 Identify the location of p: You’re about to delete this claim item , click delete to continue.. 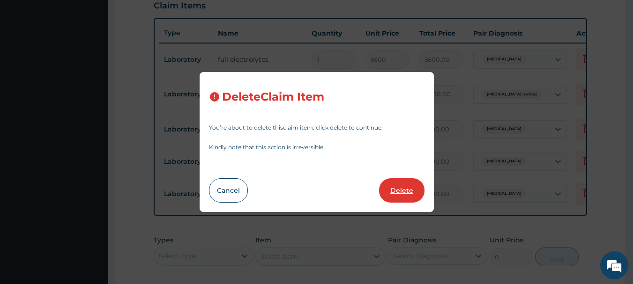
(317, 128).